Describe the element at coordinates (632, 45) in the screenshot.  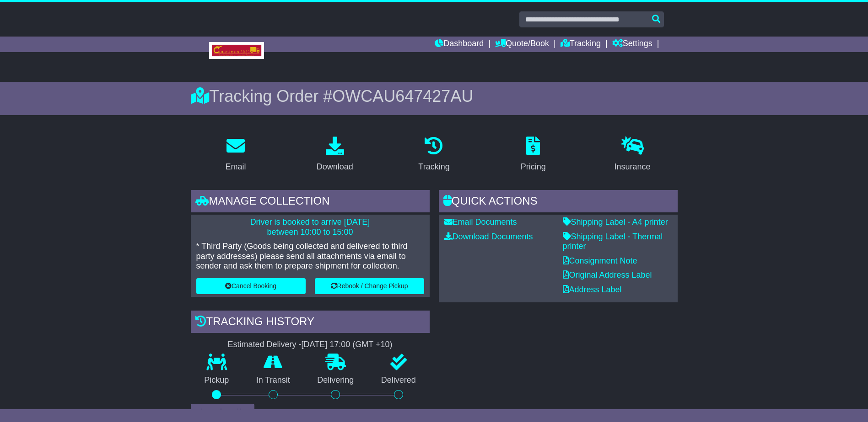
I see `a: Settings` at that location.